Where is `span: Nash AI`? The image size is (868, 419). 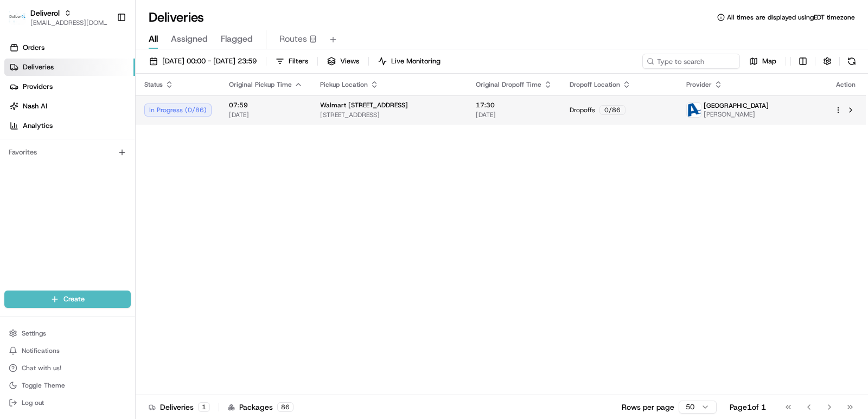
span: Nash AI is located at coordinates (35, 107).